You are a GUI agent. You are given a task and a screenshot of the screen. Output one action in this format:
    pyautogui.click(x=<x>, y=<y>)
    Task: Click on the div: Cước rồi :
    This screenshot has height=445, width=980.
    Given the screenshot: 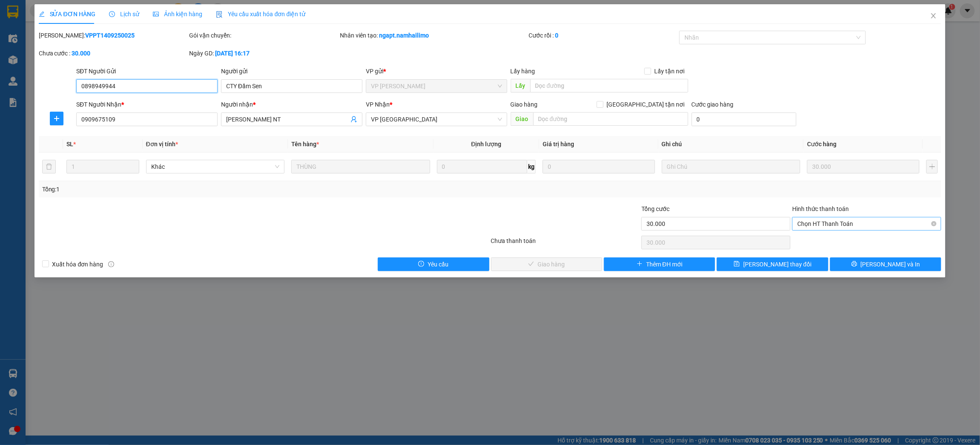 What is the action you would take?
    pyautogui.click(x=603, y=36)
    